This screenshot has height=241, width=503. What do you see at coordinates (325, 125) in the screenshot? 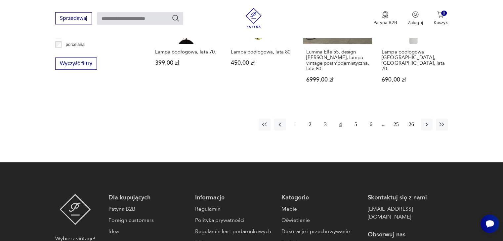
I see `button: 3` at bounding box center [325, 125].